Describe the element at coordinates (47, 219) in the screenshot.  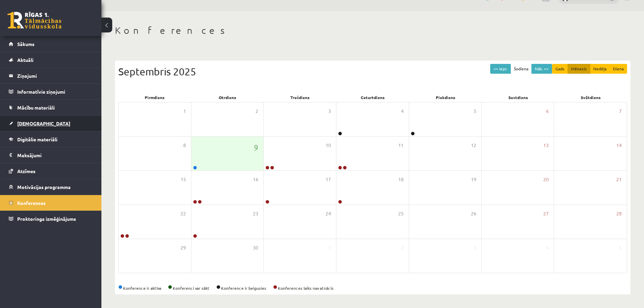
I see `span: Proktoringa izmēģinājums` at that location.